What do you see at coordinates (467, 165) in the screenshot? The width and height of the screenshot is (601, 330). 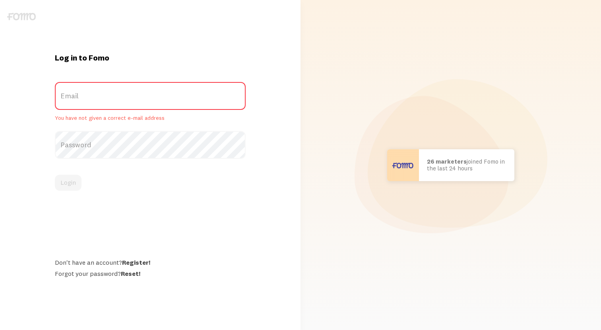 I see `p: joined Fomo in the last 24 hours` at bounding box center [467, 165].